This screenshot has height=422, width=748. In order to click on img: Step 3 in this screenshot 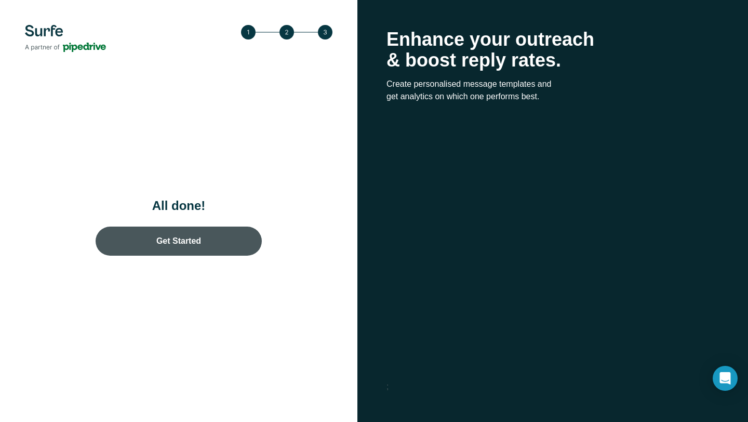, I will do `click(287, 32)`.